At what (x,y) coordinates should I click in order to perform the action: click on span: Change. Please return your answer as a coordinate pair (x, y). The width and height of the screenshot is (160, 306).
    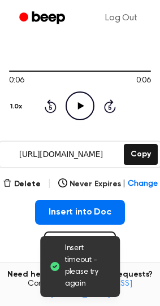
    Looking at the image, I should click on (142, 184).